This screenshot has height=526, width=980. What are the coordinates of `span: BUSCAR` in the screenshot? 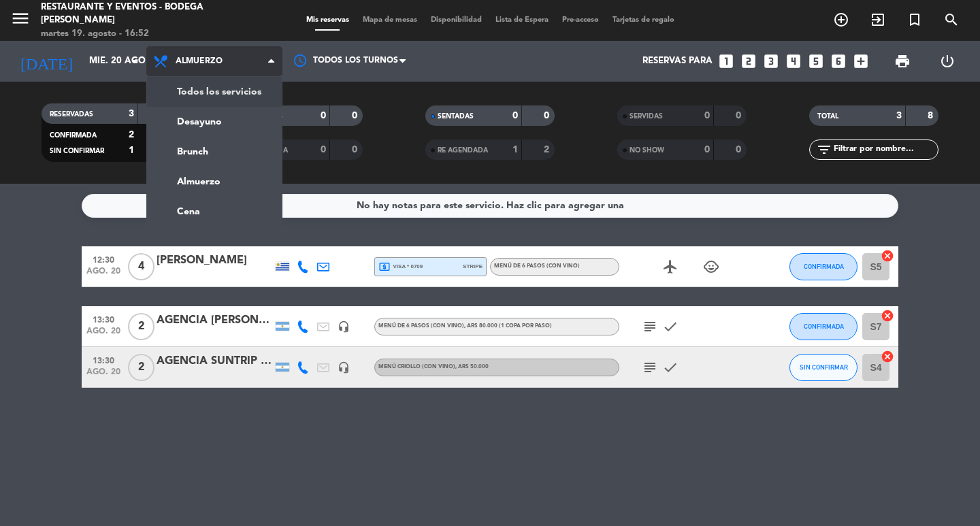 It's located at (951, 20).